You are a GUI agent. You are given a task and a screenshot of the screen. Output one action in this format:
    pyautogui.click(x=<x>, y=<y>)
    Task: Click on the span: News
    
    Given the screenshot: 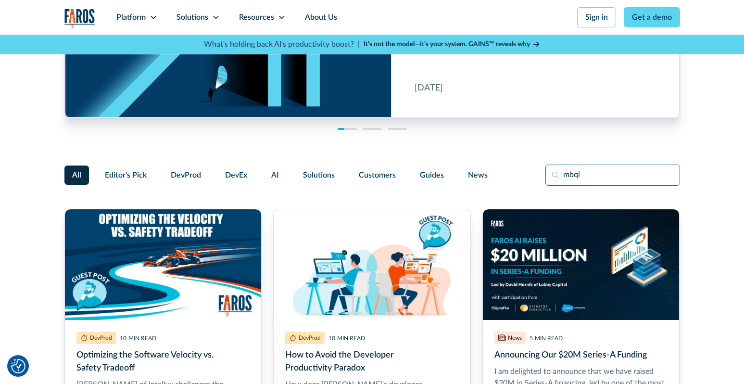 What is the action you would take?
    pyautogui.click(x=477, y=175)
    